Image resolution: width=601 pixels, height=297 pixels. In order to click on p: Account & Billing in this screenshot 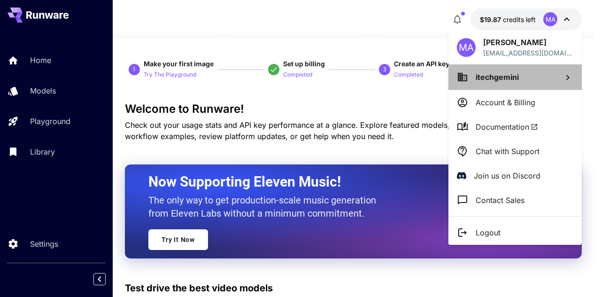, I will do `click(505, 102)`.